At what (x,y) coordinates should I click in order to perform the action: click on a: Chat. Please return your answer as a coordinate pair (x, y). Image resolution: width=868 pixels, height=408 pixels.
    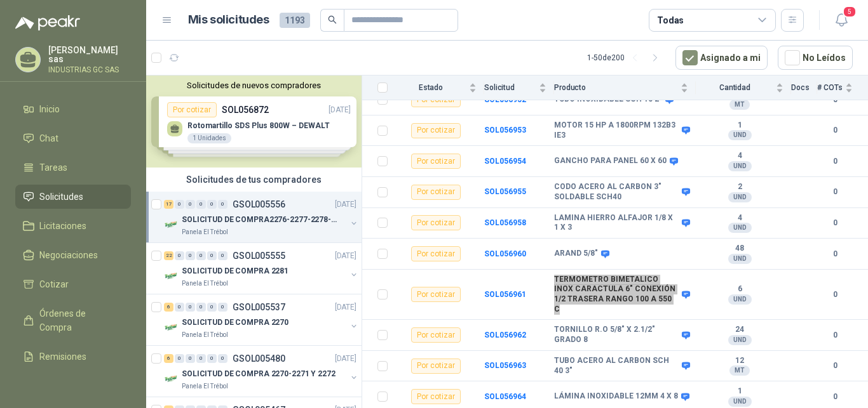
    Looking at the image, I should click on (73, 138).